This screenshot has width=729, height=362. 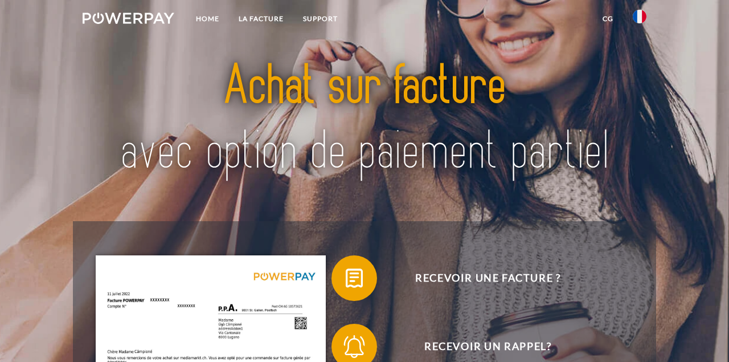 What do you see at coordinates (207, 19) in the screenshot?
I see `a: Home` at bounding box center [207, 19].